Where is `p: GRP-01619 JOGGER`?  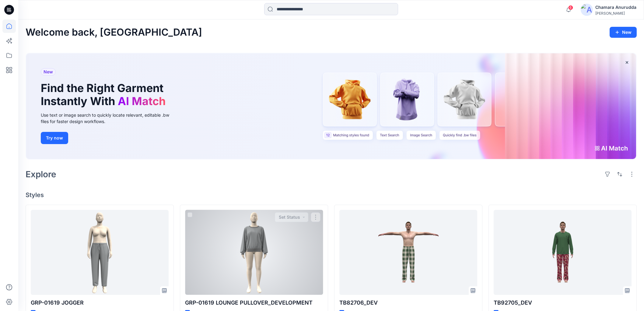 p: GRP-01619 JOGGER is located at coordinates (100, 303).